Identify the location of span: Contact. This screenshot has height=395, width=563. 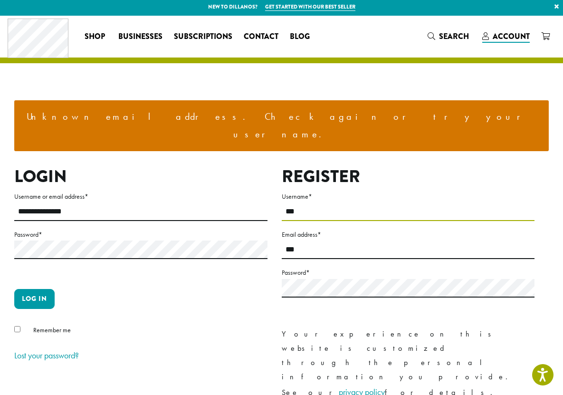
(261, 37).